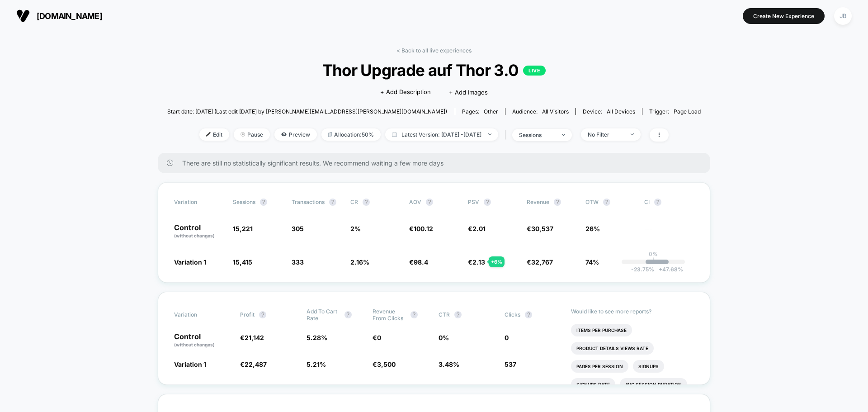  I want to click on span: Edit, so click(214, 135).